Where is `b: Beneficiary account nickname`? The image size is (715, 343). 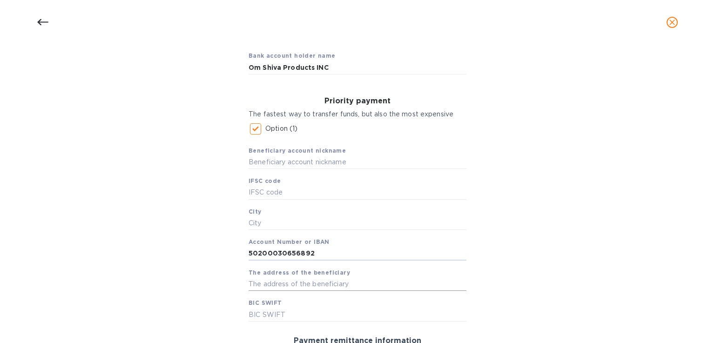
b: Beneficiary account nickname is located at coordinates (297, 150).